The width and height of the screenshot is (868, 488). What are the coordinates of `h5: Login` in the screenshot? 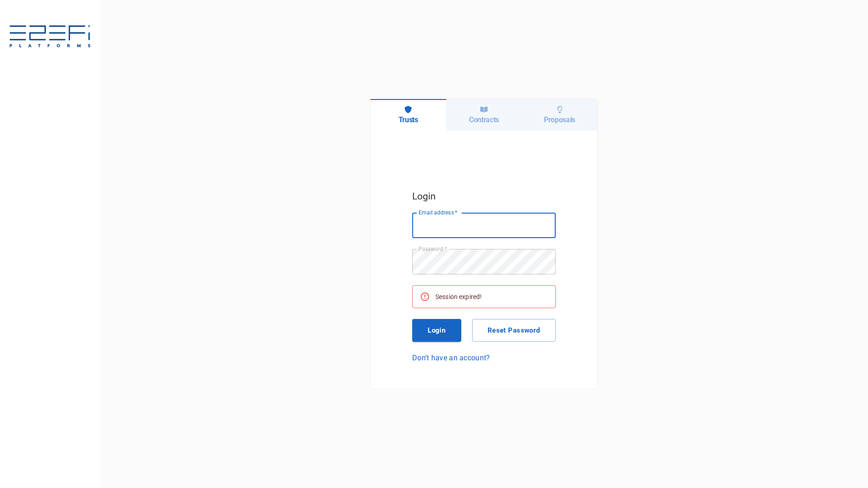 It's located at (484, 196).